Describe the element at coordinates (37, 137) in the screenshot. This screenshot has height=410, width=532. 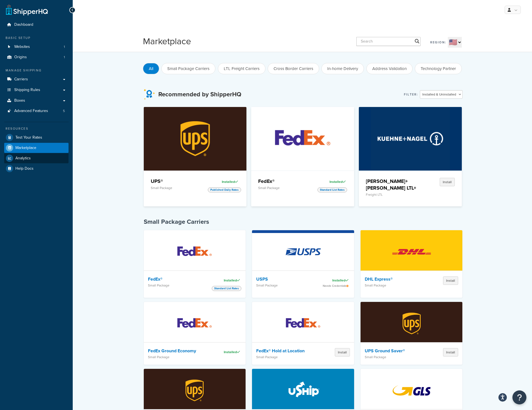
I see `a: Test Your Rates` at that location.